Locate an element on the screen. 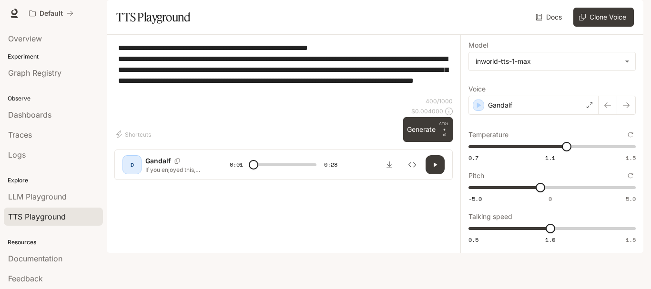  button: Clone Voice is located at coordinates (603, 17).